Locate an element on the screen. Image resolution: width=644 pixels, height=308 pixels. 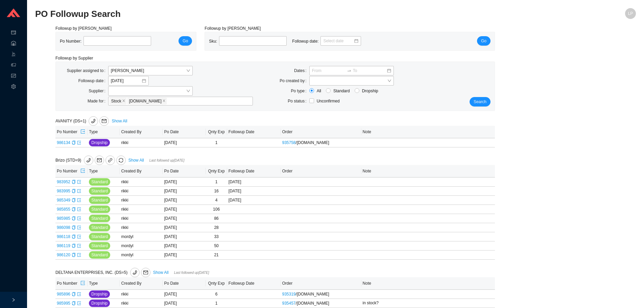
button: Go is located at coordinates (483, 41).